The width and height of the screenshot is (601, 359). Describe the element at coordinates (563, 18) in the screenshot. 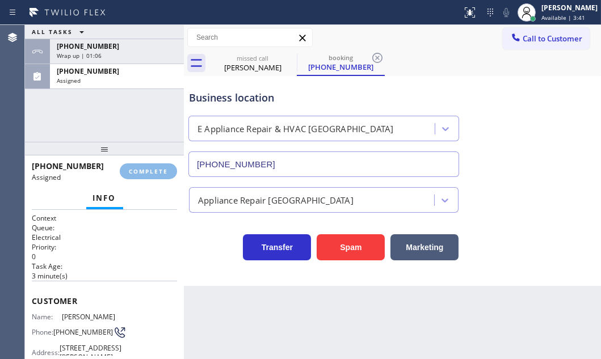

I see `span: Available | 3:41` at that location.